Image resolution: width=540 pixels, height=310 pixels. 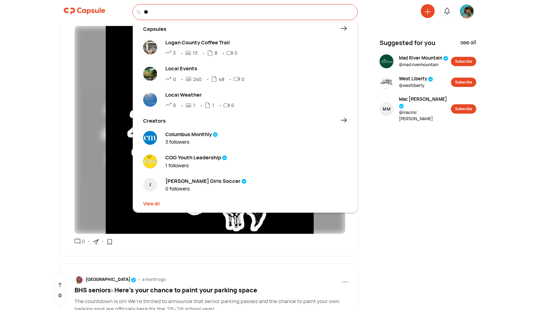 I want to click on div: M M, so click(x=386, y=109).